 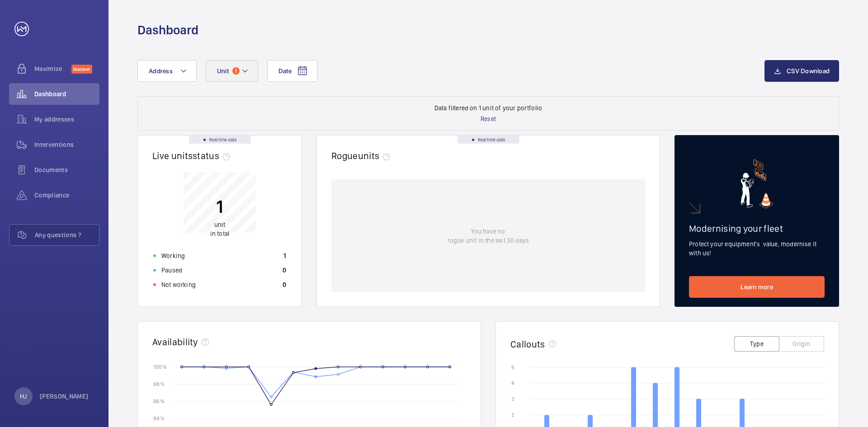 What do you see at coordinates (488, 236) in the screenshot?
I see `p: You have no rogue unit in the last 30 days` at bounding box center [488, 236].